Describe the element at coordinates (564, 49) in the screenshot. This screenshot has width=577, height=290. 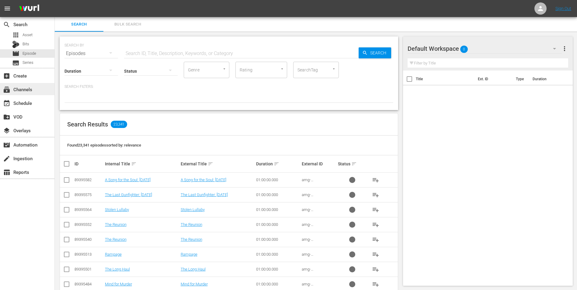
I see `button: more_vert` at that location.